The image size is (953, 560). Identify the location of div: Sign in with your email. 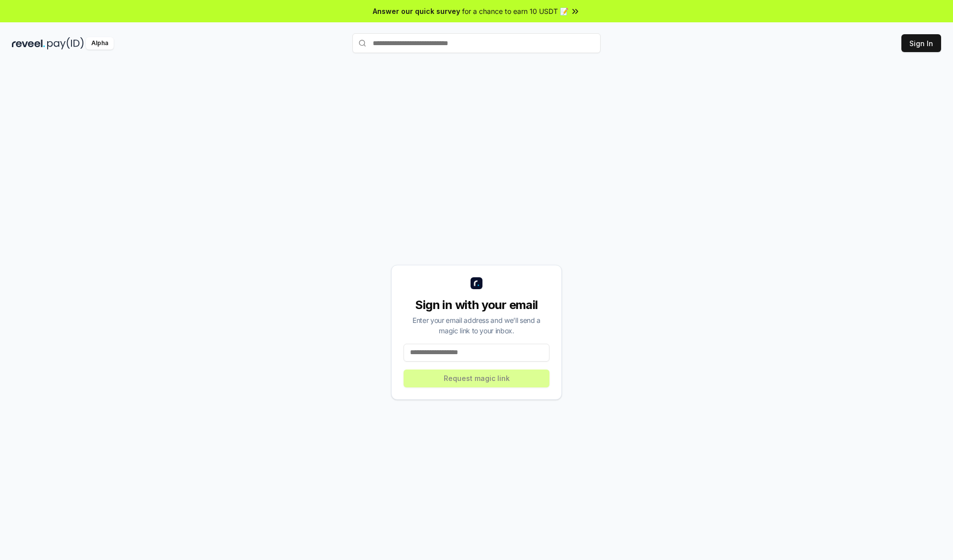
(476, 305).